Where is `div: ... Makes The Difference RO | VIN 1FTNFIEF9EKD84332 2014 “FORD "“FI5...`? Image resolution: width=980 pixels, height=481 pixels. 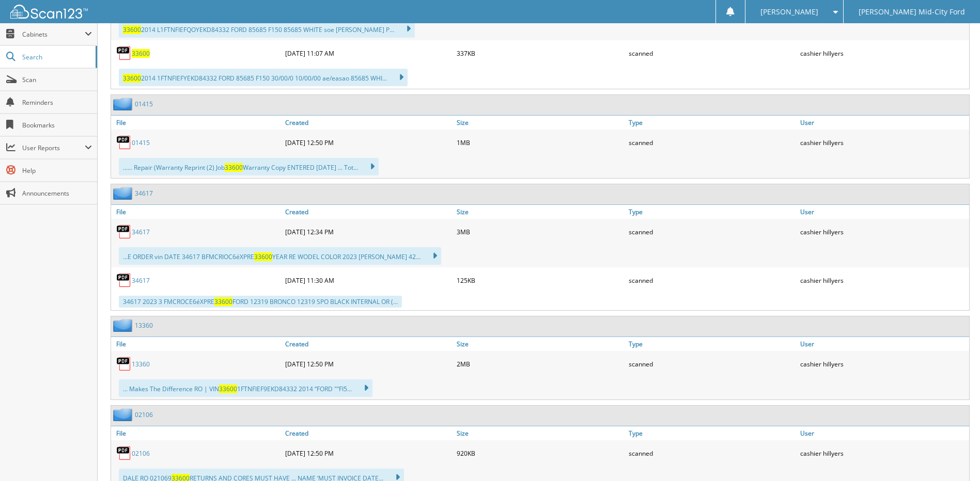 div: ... Makes The Difference RO | VIN 1FTNFIEF9EKD84332 2014 “FORD "“FI5... is located at coordinates (245, 388).